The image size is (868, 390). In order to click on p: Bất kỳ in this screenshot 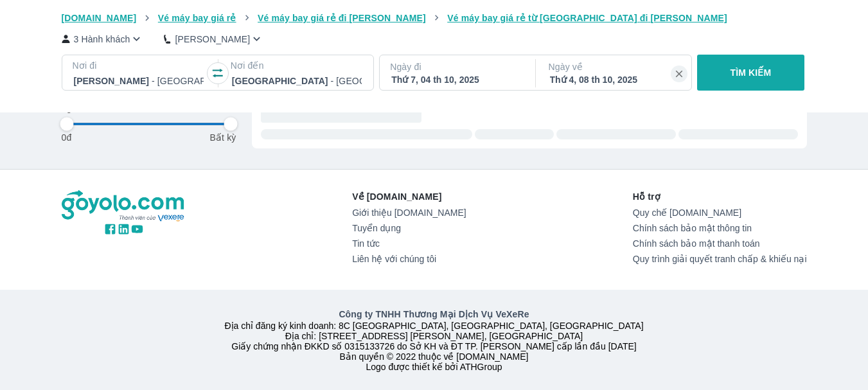, I will do `click(222, 137)`.